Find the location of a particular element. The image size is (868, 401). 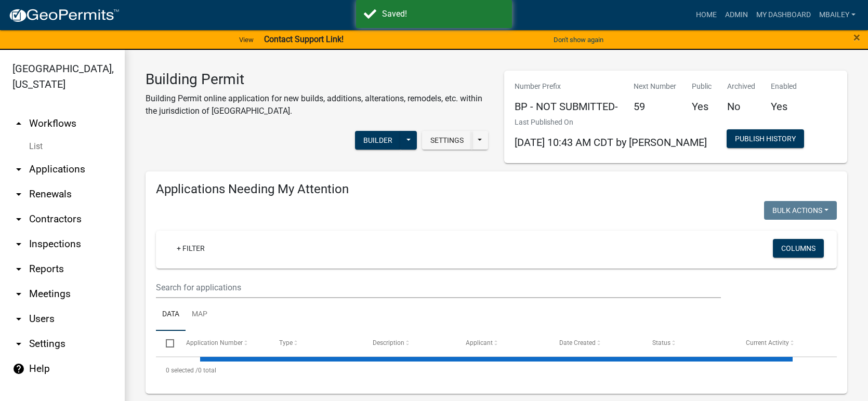

a: + Filter is located at coordinates (191, 248).